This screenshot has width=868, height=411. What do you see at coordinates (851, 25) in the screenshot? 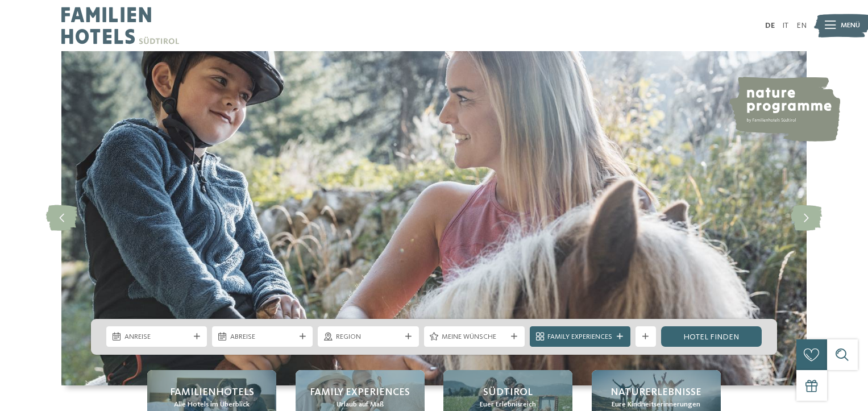
I see `span: Menü` at bounding box center [851, 25].